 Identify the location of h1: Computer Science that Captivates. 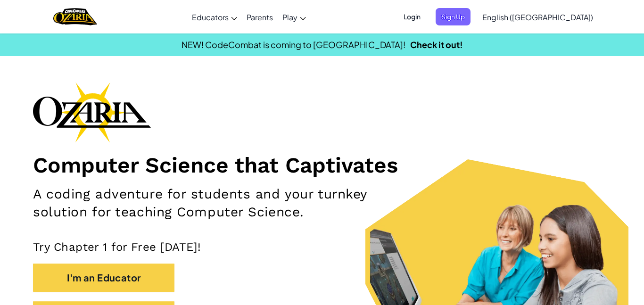
(322, 165).